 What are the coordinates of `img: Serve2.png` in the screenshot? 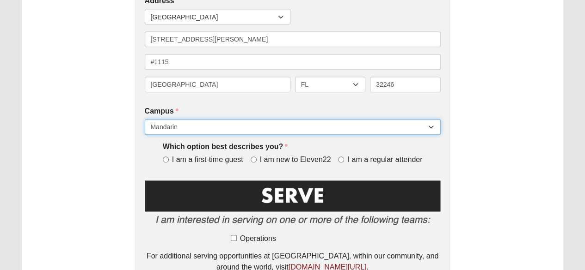 It's located at (293, 205).